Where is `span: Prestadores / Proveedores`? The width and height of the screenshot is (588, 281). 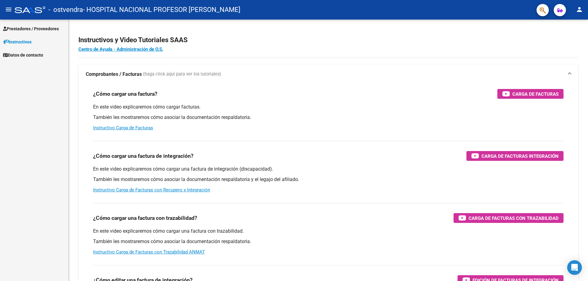
span: Prestadores / Proveedores is located at coordinates (31, 29).